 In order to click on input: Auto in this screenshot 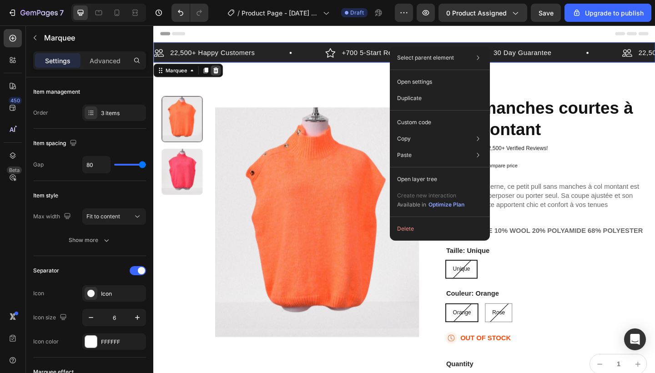, I will do `click(96, 165)`.